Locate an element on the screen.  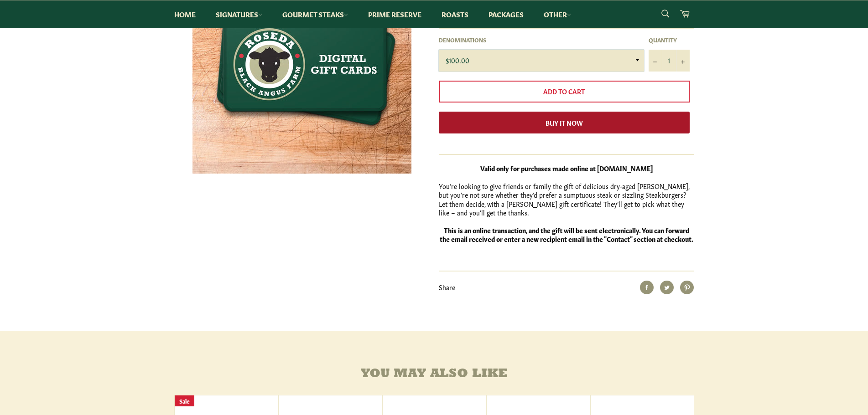
button: Buy it now is located at coordinates (564, 123).